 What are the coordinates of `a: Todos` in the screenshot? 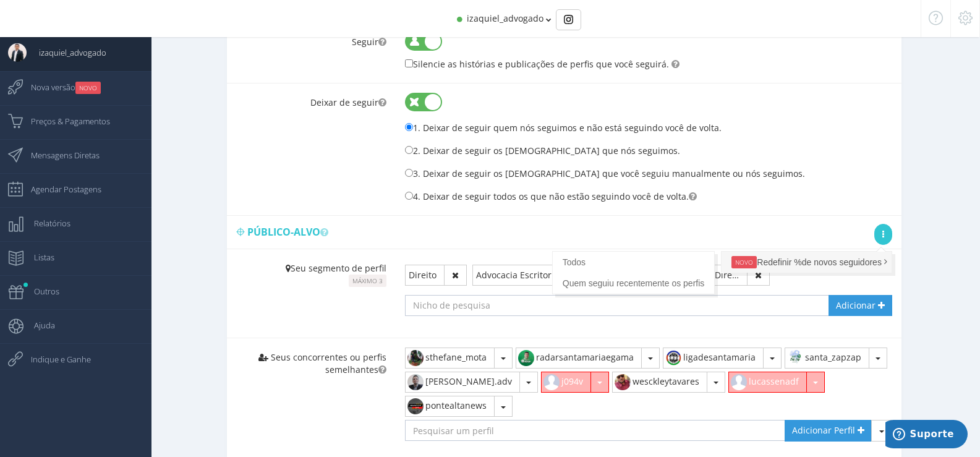 It's located at (634, 262).